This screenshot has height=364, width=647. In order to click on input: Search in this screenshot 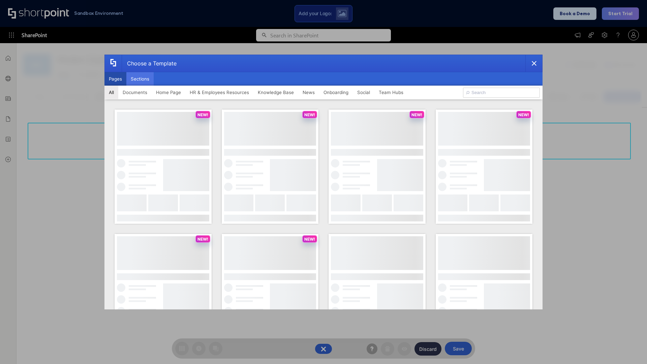, I will do `click(502, 93)`.